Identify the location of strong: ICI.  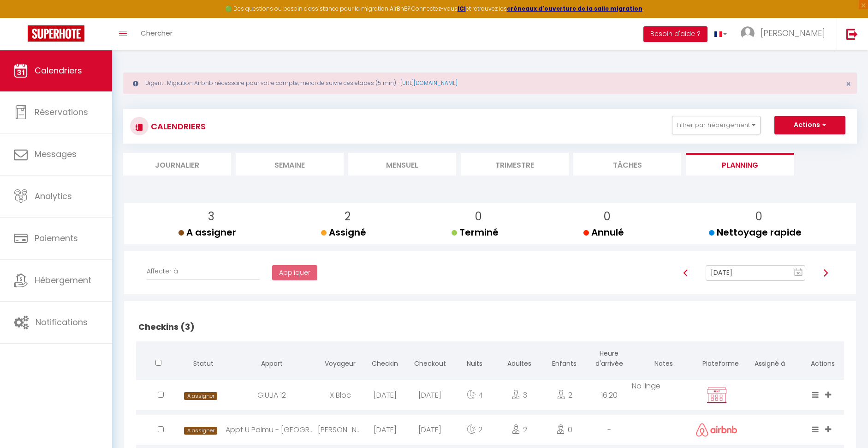
(462, 8).